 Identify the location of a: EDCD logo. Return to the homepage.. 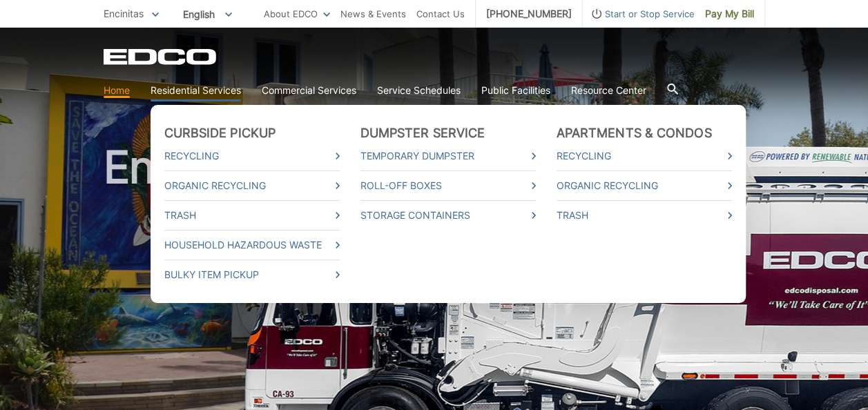
(161, 57).